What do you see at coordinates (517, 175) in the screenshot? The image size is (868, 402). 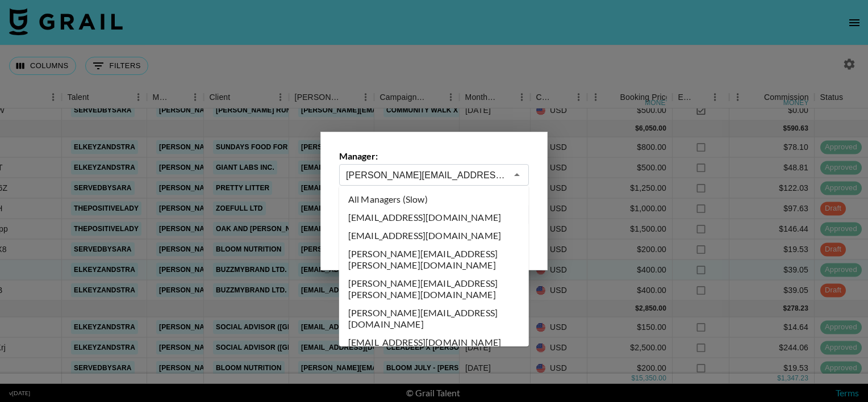 I see `button: Close` at bounding box center [517, 175].